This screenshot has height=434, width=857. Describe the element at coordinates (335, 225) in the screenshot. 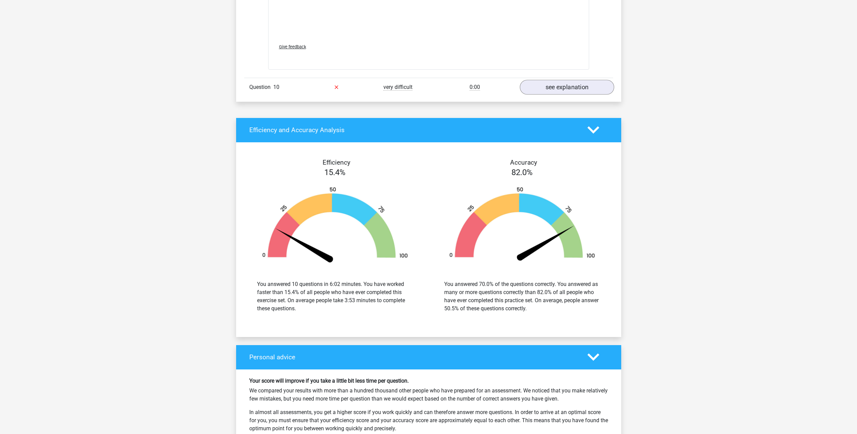

I see `img: 15.e49b5196f544.png` at that location.